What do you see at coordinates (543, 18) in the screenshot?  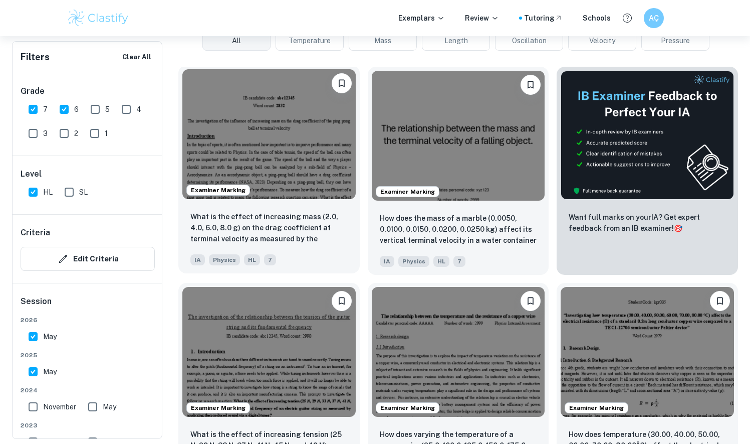 I see `div: Tutoring` at bounding box center [543, 18].